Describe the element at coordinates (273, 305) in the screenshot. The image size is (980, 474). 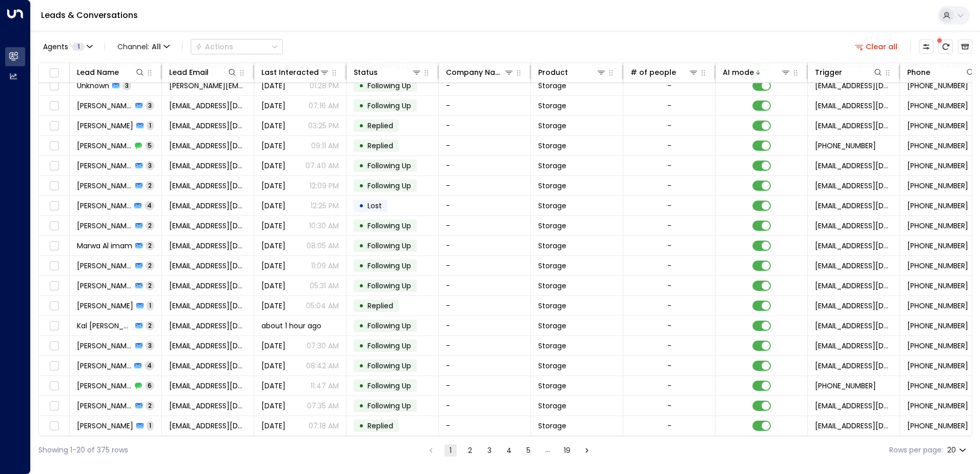
I see `span: Sep 19, 2025` at that location.